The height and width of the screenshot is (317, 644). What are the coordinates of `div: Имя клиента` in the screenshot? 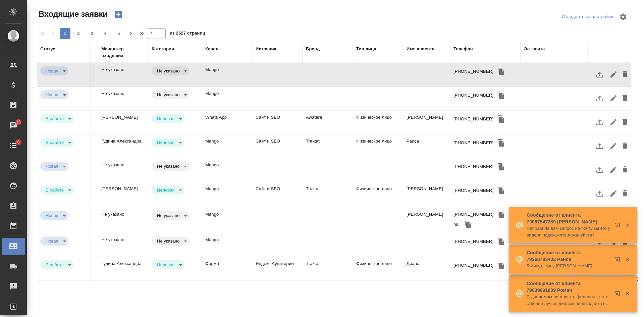 It's located at (420, 49).